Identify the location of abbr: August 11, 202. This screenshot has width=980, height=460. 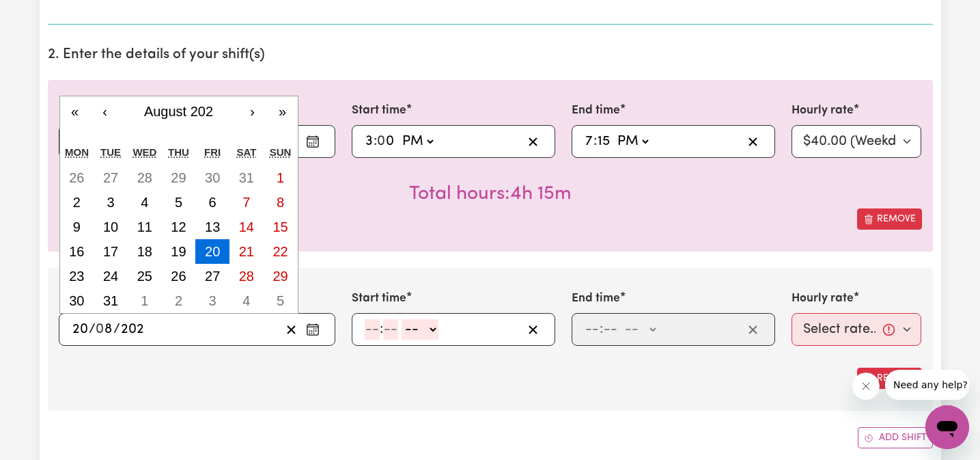
(145, 227).